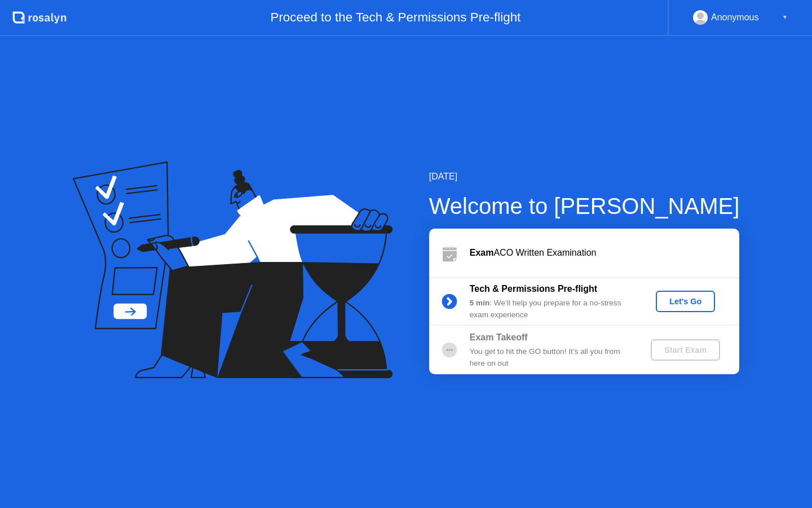 This screenshot has height=508, width=812. Describe the element at coordinates (551, 357) in the screenshot. I see `div: You get to hit the GO button! It’s all you from here on out` at that location.